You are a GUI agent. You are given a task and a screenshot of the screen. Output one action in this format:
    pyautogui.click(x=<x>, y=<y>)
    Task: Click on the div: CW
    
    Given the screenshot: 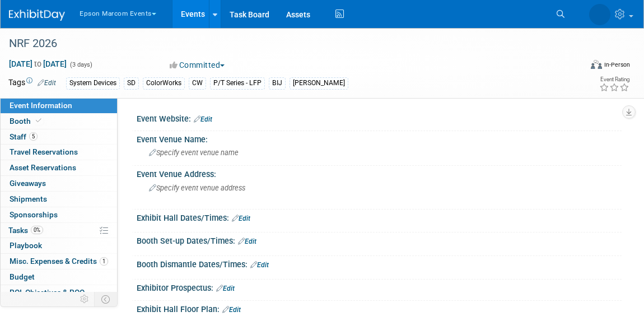 What is the action you would take?
    pyautogui.click(x=197, y=83)
    